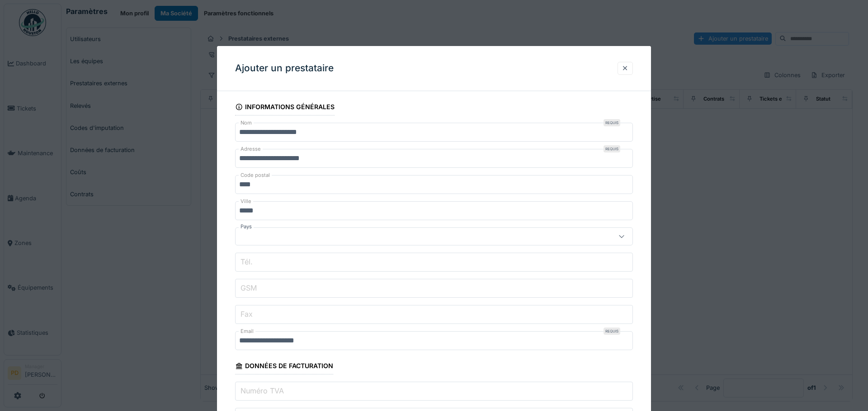  Describe the element at coordinates (247, 331) in the screenshot. I see `label: Email` at that location.